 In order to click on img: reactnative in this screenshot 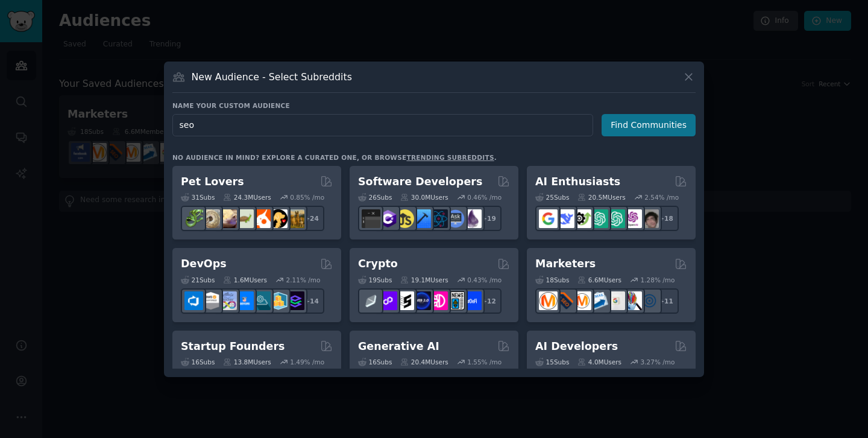, I will do `click(438, 219)`.